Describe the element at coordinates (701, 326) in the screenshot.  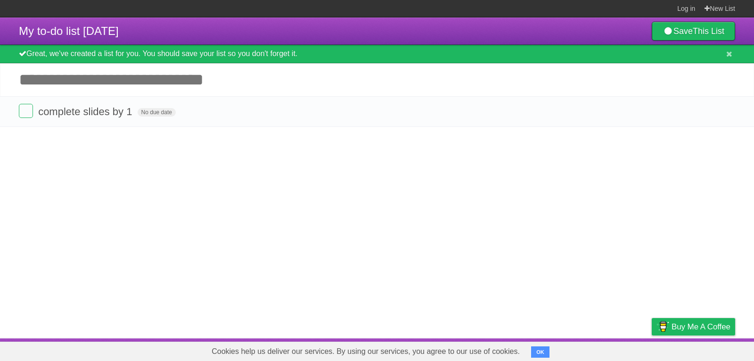
I see `span: Buy me a coffee` at that location.